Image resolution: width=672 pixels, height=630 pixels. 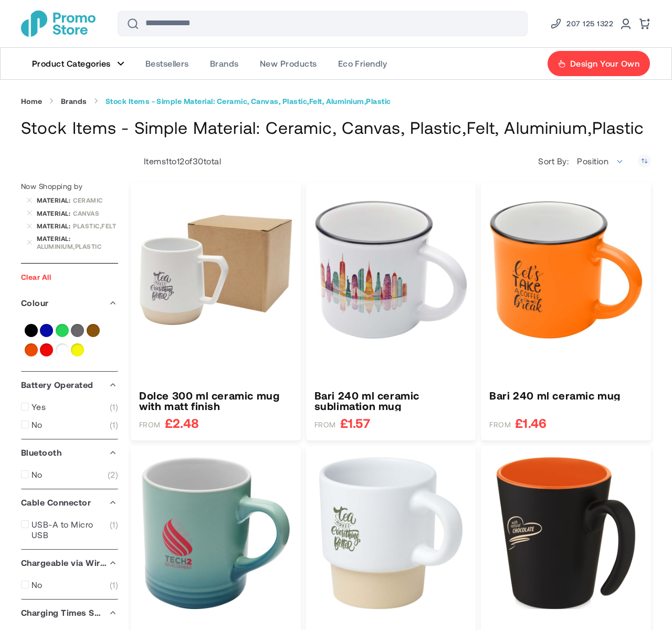 What do you see at coordinates (29, 225) in the screenshot?
I see `a: Remove Material Plastic,Felt` at bounding box center [29, 225].